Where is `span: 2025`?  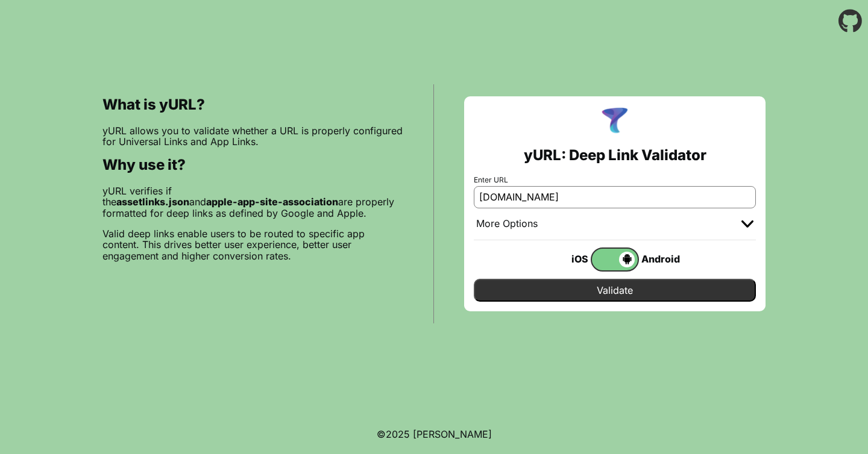
span: 2025 is located at coordinates (398, 434).